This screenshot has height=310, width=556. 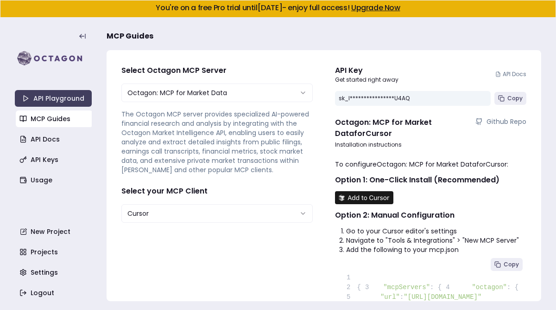 What do you see at coordinates (507, 121) in the screenshot?
I see `span: Github Repo` at bounding box center [507, 121].